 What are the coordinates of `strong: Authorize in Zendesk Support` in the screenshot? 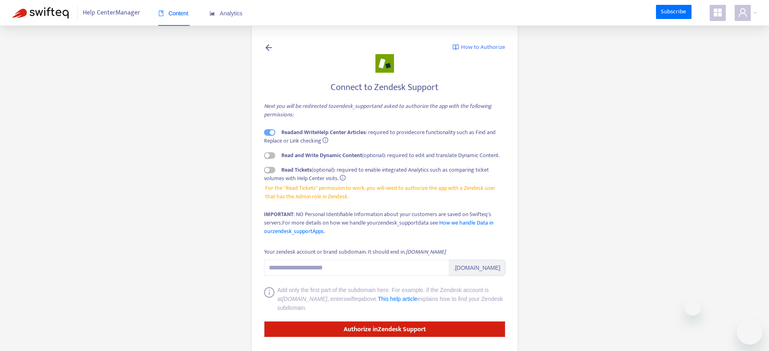 It's located at (385, 329).